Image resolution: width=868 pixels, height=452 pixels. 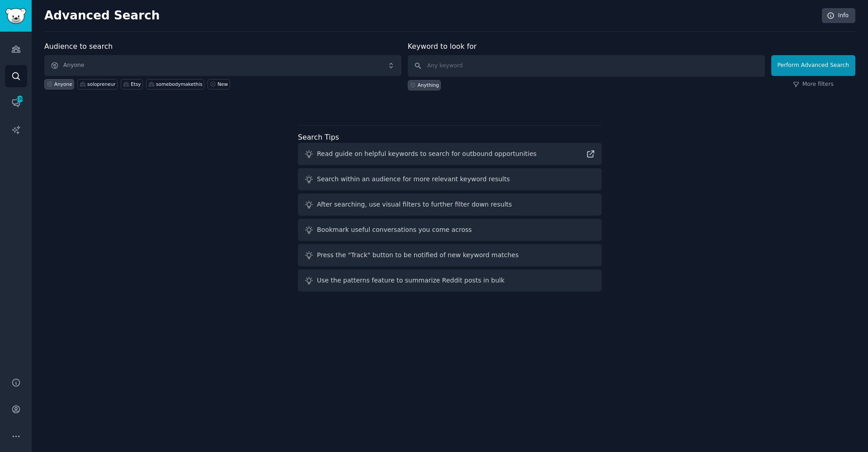 I want to click on label: Audience to search, so click(x=78, y=46).